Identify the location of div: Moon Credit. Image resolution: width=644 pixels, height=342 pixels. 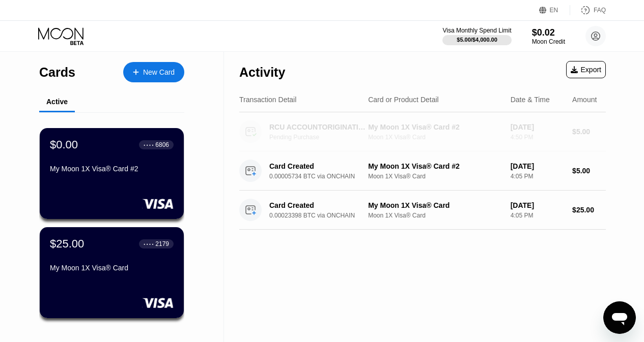
(548, 42).